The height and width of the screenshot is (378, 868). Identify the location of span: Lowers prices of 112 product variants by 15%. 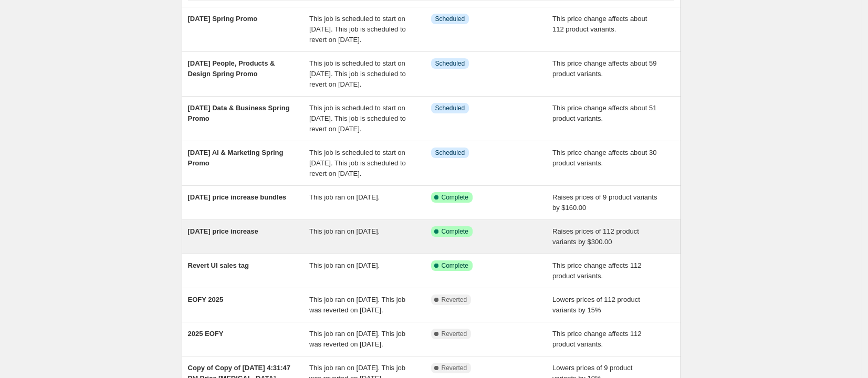
(596, 304).